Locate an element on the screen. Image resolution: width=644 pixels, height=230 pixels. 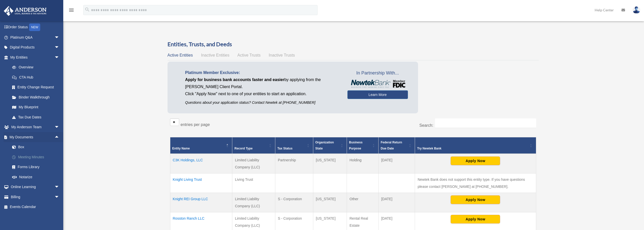
td: Knight Living Trust is located at coordinates (201, 183).